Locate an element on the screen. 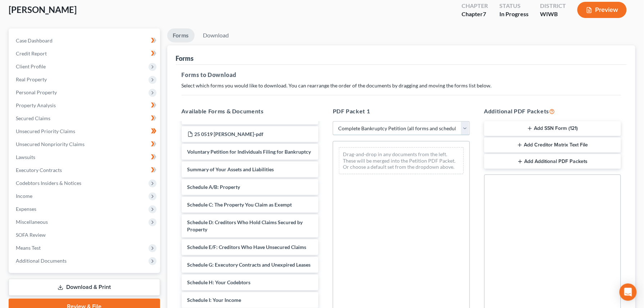 Image resolution: width=644 pixels, height=308 pixels. a: Forms is located at coordinates (181, 35).